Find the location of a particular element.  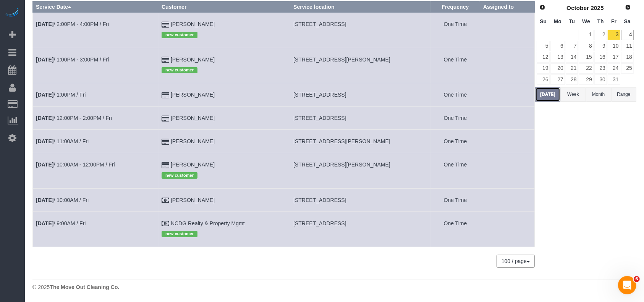

button: Week is located at coordinates (573, 95).